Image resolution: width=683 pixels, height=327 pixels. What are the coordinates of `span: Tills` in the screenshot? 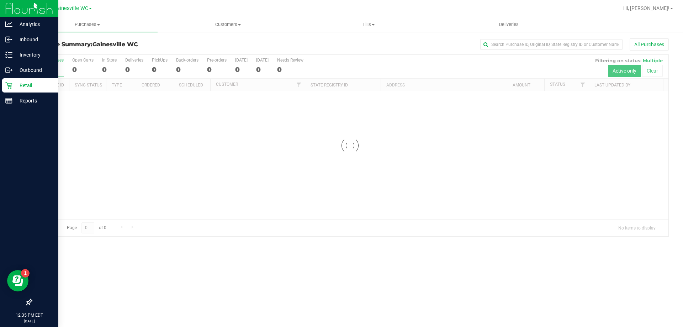 It's located at (368, 25).